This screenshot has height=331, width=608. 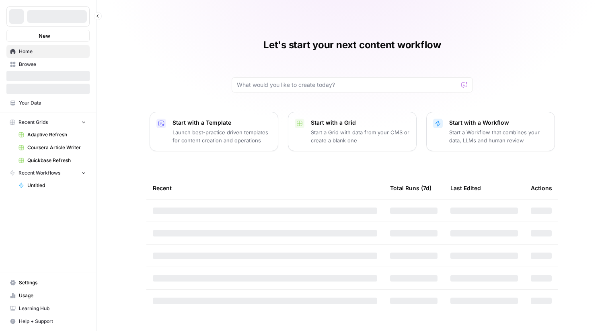 I want to click on button: Start with a TemplateLaunch best-practice driven templates for content creation and operations, so click(x=214, y=131).